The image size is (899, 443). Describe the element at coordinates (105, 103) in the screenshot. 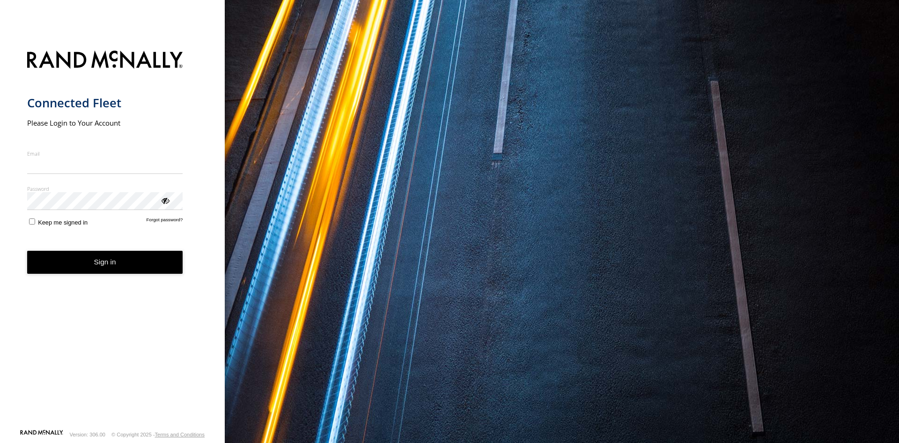

I see `h1: Connected Fleet` at that location.